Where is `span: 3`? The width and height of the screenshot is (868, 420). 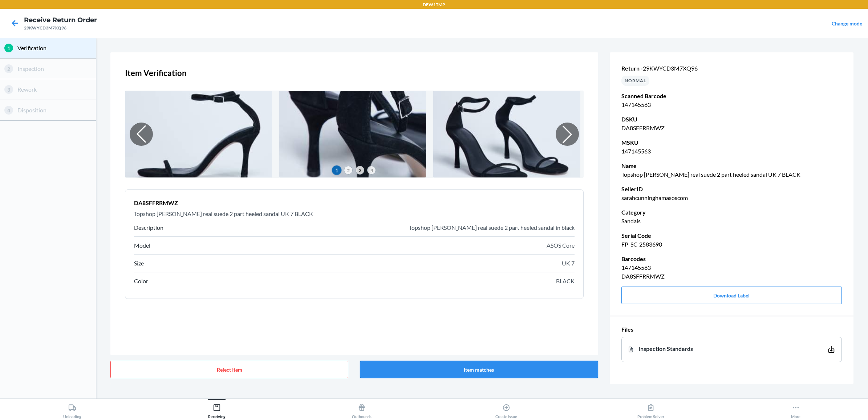
span: 3 is located at coordinates (360, 170).